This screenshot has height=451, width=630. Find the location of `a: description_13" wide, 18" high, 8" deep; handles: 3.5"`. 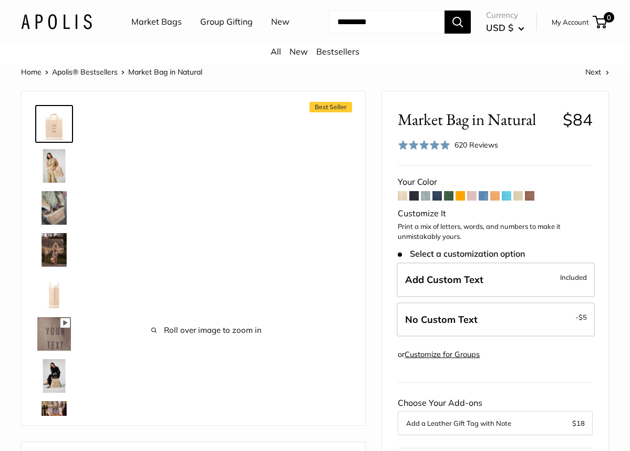

a: description_13" wide, 18" high, 8" deep; handles: 3.5" is located at coordinates (54, 292).